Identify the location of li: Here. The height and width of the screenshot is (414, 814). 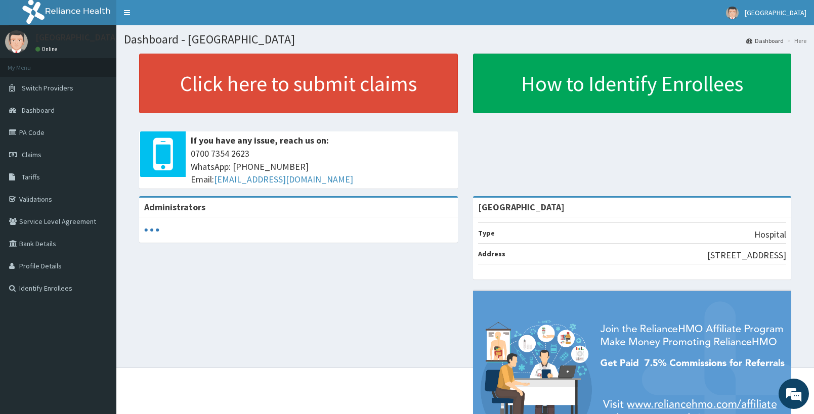
(796, 40).